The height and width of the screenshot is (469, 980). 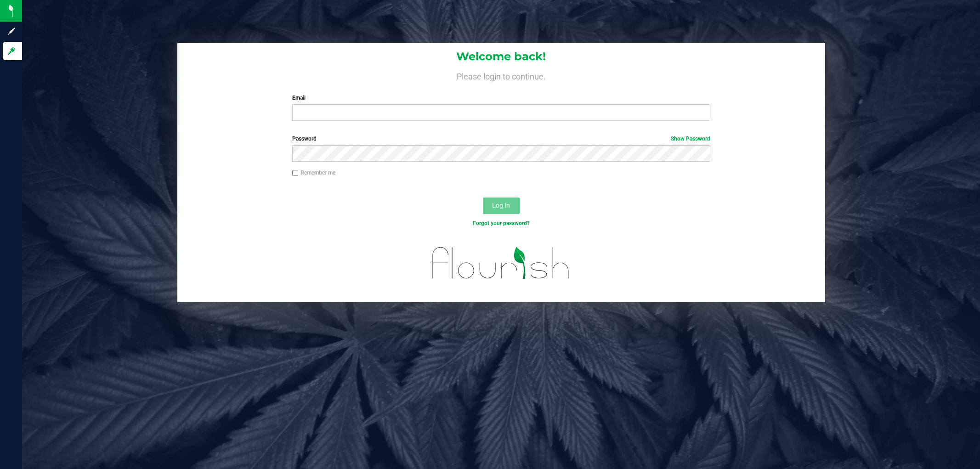 I want to click on input: Remember me, so click(x=295, y=173).